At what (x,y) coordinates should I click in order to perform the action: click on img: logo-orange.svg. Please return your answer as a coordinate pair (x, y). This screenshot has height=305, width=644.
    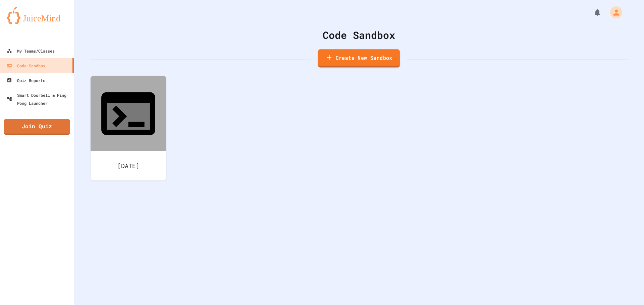
    Looking at the image, I should click on (37, 15).